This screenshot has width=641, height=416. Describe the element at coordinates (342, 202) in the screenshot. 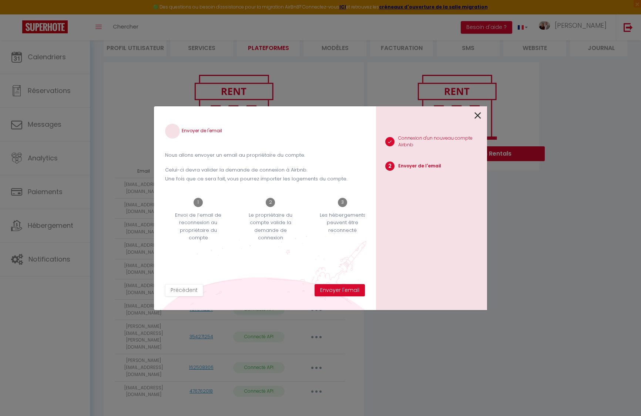

I see `span: 3` at that location.